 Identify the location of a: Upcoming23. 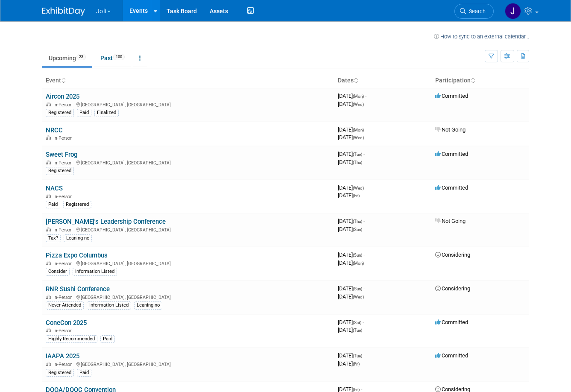
(67, 58).